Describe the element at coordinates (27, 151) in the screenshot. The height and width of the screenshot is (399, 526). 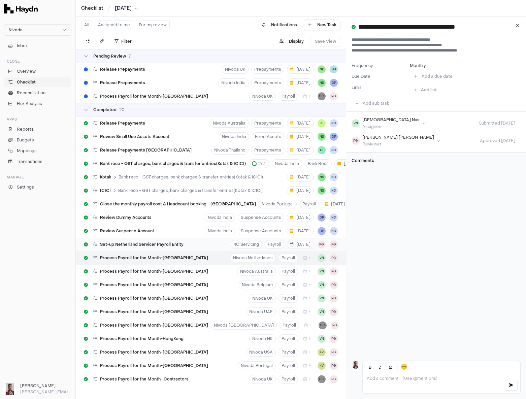
I see `span: Mappings` at that location.